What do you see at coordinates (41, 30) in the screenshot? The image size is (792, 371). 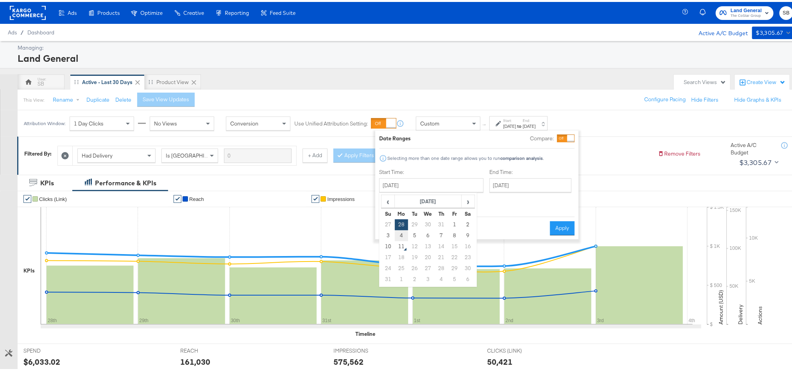 I see `a: Dashboard` at bounding box center [41, 30].